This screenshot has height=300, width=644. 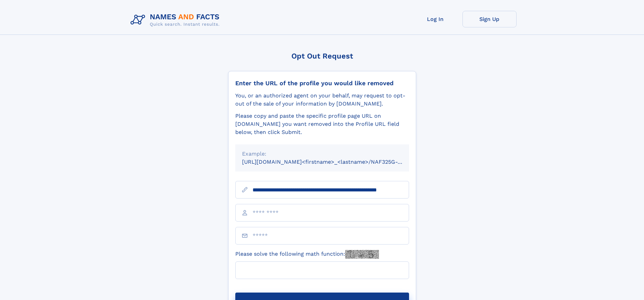 What do you see at coordinates (322, 100) in the screenshot?
I see `div: You, or an authorized agent on your behalf, may request to opt-out of the sale of your informatio...` at bounding box center [322, 100].